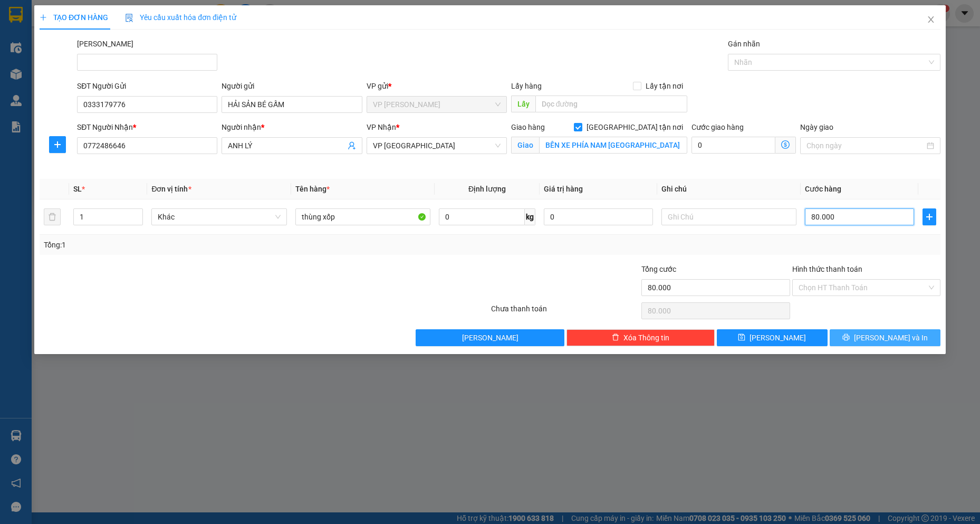  I want to click on span: Lấy tận nơi, so click(664, 86).